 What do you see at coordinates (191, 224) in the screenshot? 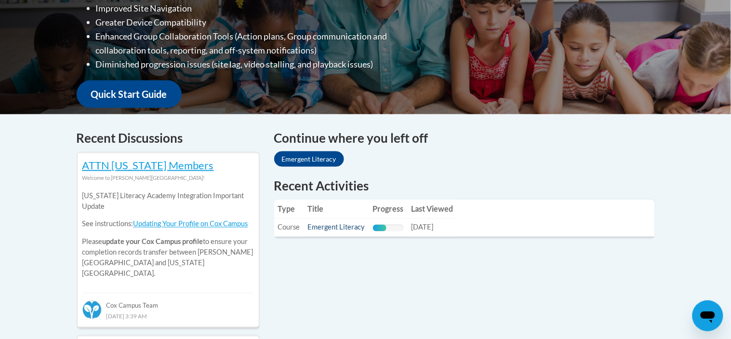
I see `a: Updating Your Profile on Cox Campus` at bounding box center [191, 224].